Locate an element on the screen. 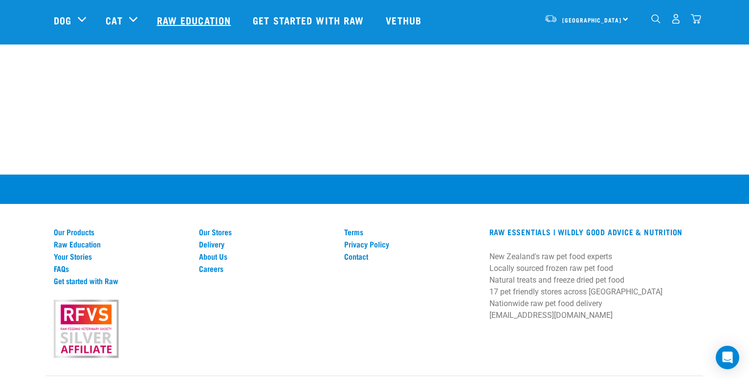 The width and height of the screenshot is (749, 379). a: Contact is located at coordinates (411, 256).